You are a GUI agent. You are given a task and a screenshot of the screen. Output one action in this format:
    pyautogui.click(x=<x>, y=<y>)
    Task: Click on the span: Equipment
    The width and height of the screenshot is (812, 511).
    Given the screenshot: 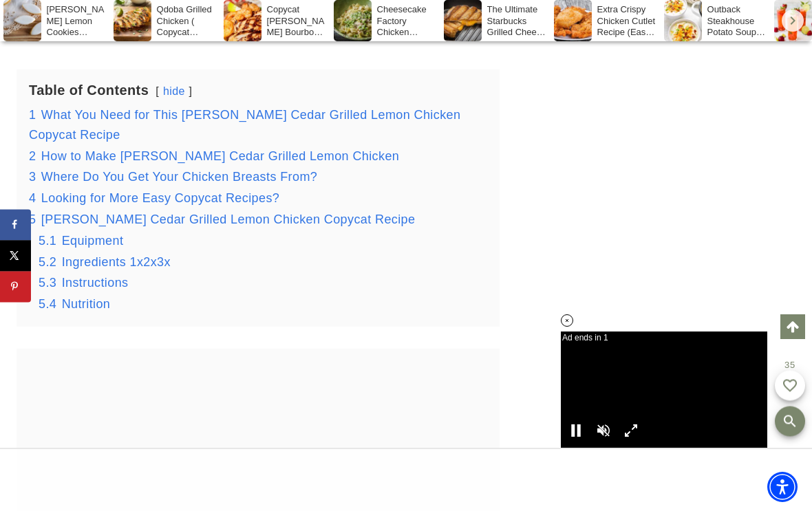 What is the action you would take?
    pyautogui.click(x=93, y=240)
    